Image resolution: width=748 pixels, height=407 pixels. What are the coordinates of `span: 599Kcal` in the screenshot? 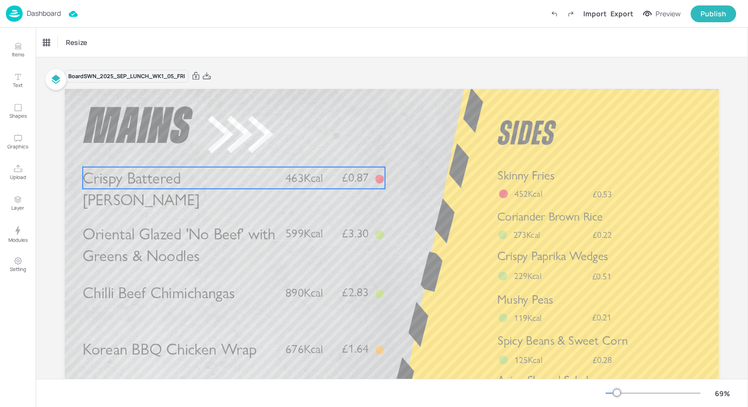 It's located at (304, 233).